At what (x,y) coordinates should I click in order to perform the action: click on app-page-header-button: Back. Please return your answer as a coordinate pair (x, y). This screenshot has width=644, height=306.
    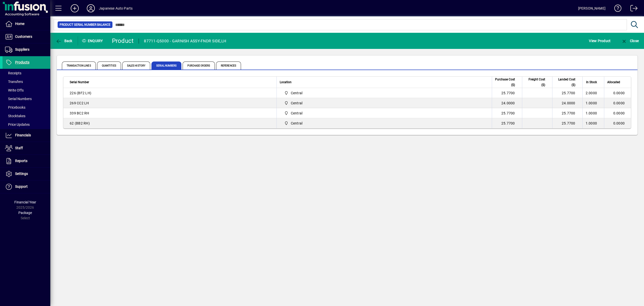
    Looking at the image, I should click on (64, 41).